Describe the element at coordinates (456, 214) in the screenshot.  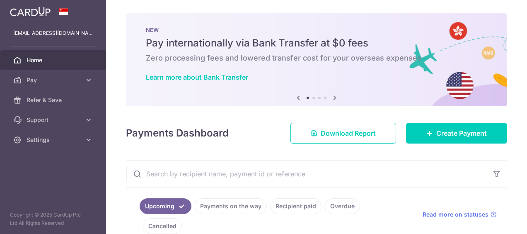
I see `span: Read more on statuses` at that location.